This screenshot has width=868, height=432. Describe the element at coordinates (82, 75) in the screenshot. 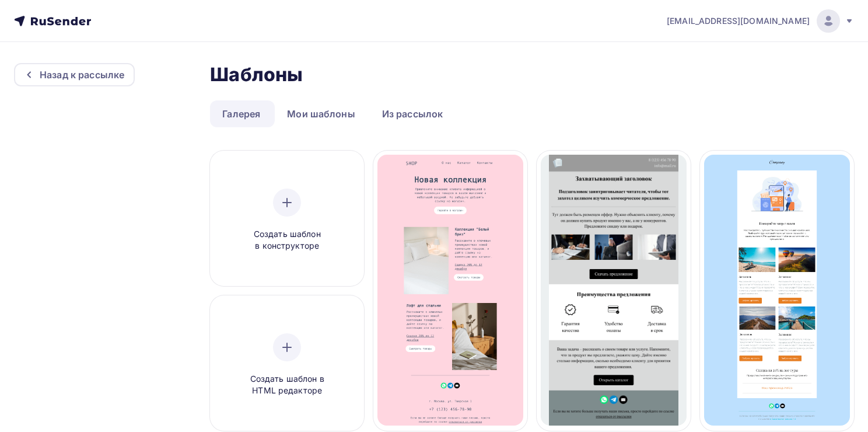

I see `div: Назад к рассылке` at that location.